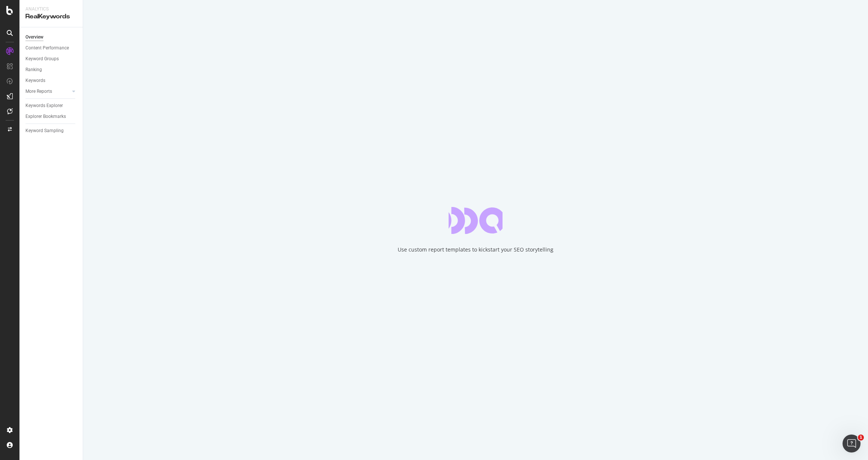 The image size is (868, 460). I want to click on a: Explorer Bookmarks, so click(51, 116).